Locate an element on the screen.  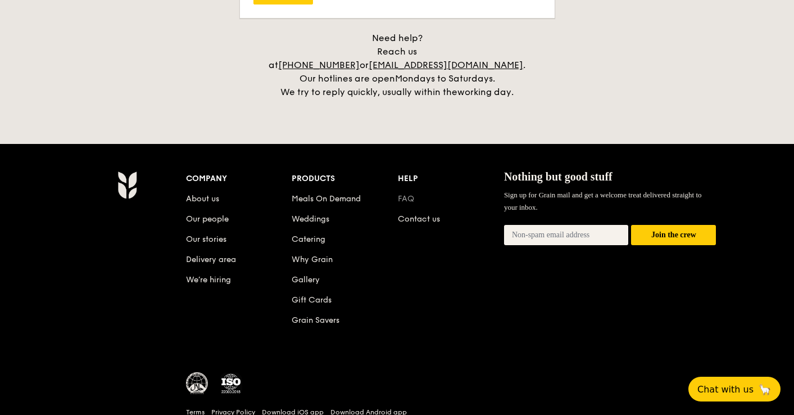
a: Our people is located at coordinates (207, 219).